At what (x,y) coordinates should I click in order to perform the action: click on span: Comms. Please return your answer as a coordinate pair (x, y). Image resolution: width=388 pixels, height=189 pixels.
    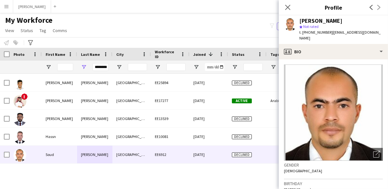
    Looking at the image, I should click on (60, 30).